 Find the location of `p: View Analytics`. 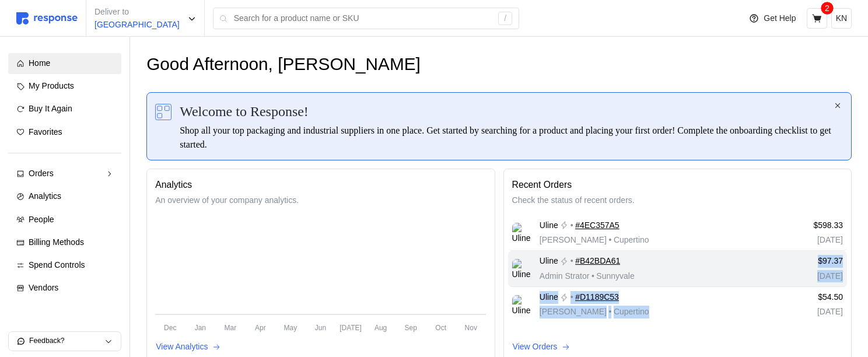

p: View Analytics is located at coordinates (182, 347).